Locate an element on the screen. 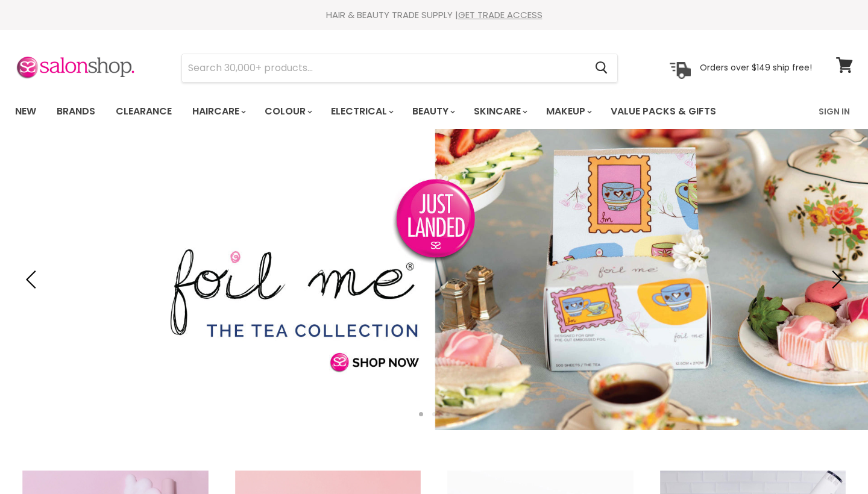  a: Beauty is located at coordinates (433, 112).